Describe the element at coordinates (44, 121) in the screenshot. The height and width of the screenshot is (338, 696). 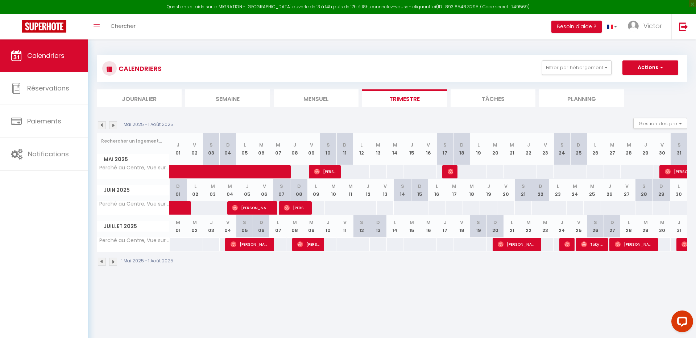
I see `span: Paiements` at that location.